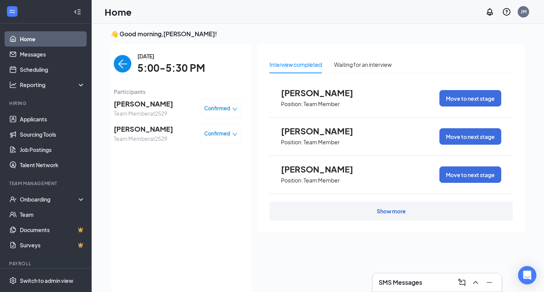 The width and height of the screenshot is (544, 292). Describe the element at coordinates (52, 54) in the screenshot. I see `a: Messages` at that location.